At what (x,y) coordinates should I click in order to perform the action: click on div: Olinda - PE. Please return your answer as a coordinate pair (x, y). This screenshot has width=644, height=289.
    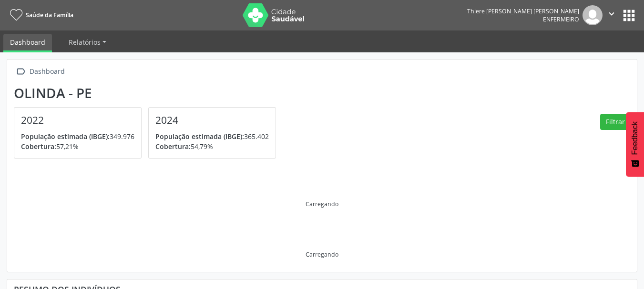
    Looking at the image, I should click on (148, 93).